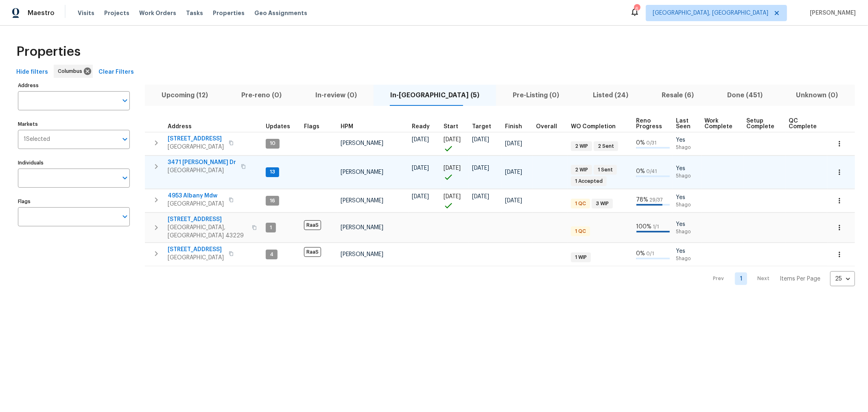  I want to click on span: Resale (6), so click(677, 95).